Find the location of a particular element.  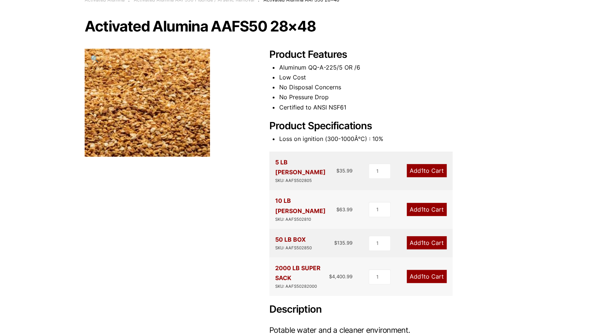

h2: Description is located at coordinates (397, 310).